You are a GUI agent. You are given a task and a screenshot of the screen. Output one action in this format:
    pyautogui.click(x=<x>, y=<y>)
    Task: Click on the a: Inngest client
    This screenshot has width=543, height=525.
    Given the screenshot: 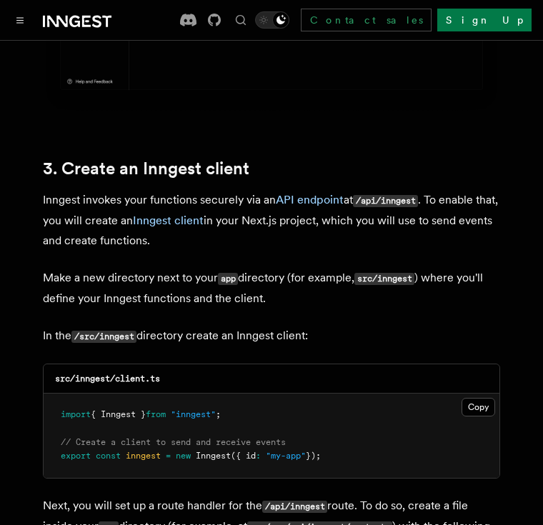 What is the action you would take?
    pyautogui.click(x=168, y=220)
    